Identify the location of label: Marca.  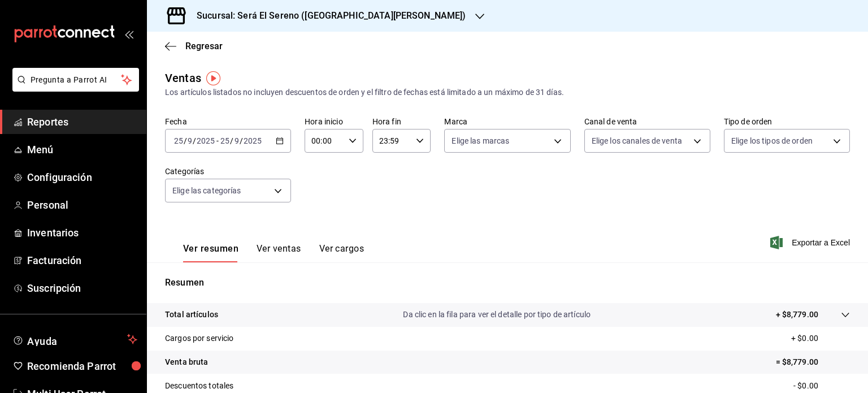
(507, 121).